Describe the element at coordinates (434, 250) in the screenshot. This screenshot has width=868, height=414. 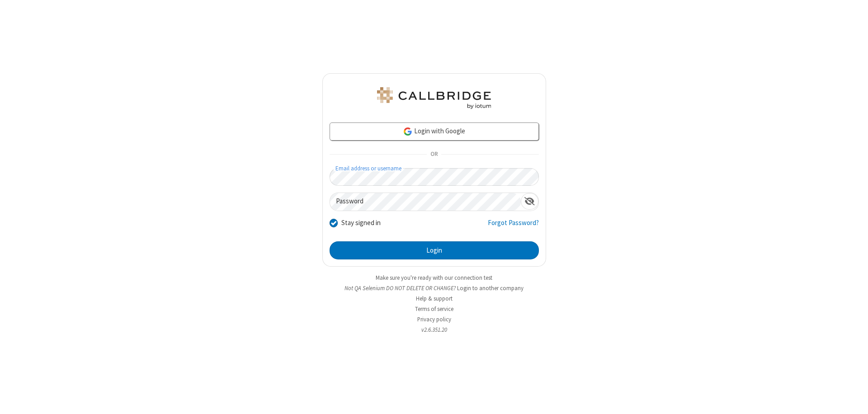
I see `button: Login` at that location.